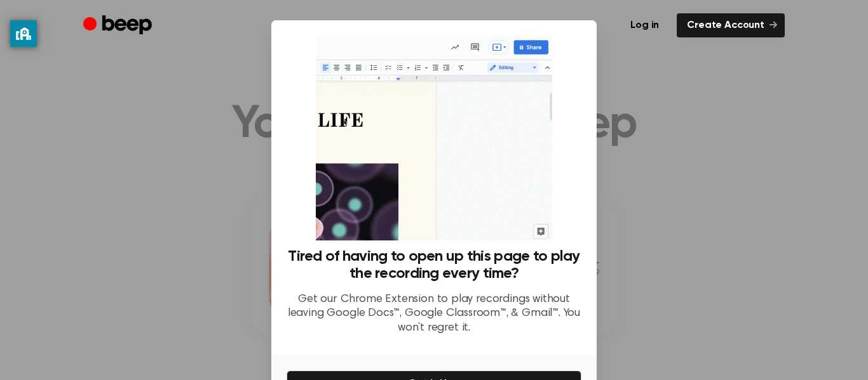 The width and height of the screenshot is (868, 380). I want to click on button: privacy banner, so click(24, 34).